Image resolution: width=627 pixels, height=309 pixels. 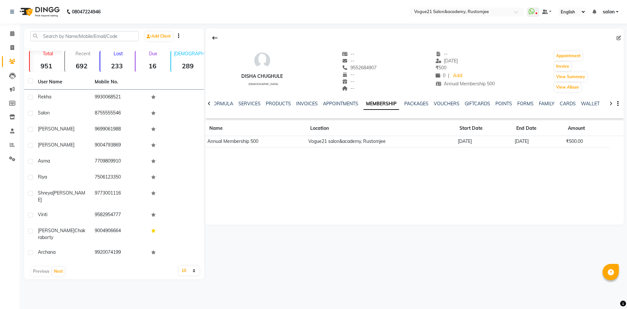 I want to click on td: 9582954777, so click(x=119, y=215).